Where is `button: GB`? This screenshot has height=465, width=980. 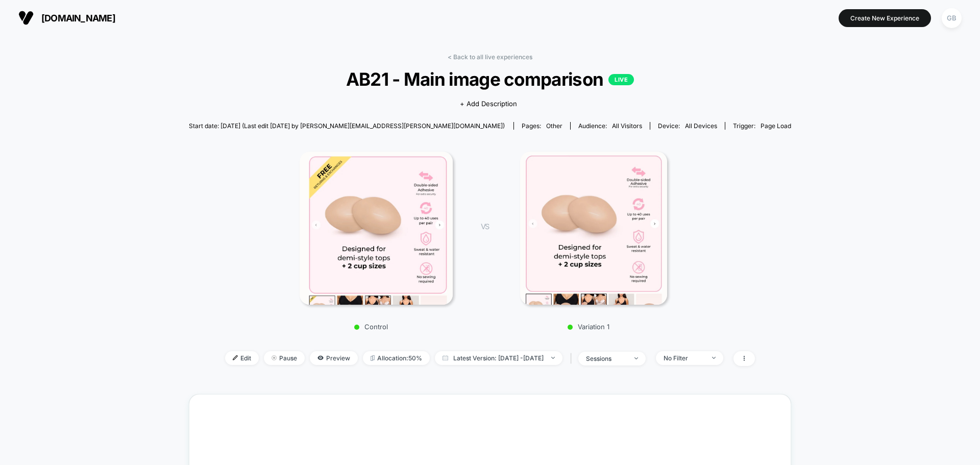 button: GB is located at coordinates (951, 18).